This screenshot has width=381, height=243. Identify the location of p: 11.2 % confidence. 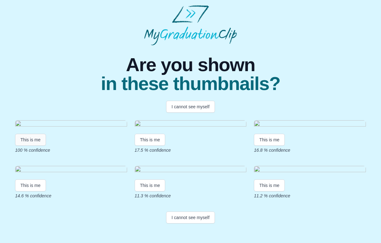
(310, 195).